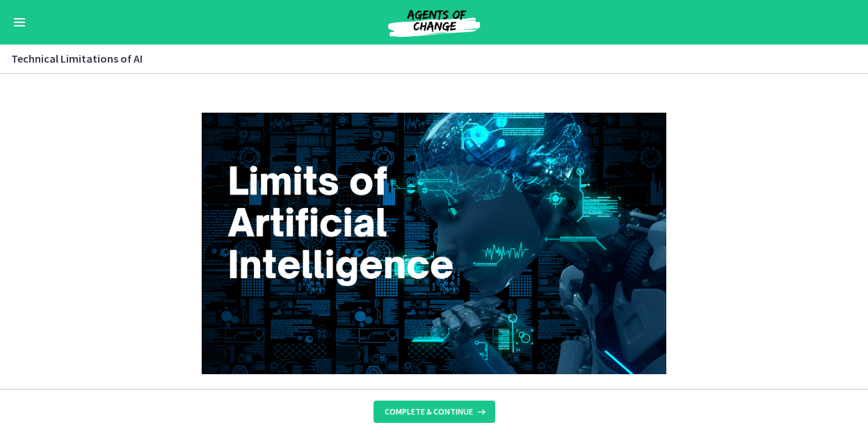 The width and height of the screenshot is (868, 434). I want to click on img: Agents of Change, so click(434, 22).